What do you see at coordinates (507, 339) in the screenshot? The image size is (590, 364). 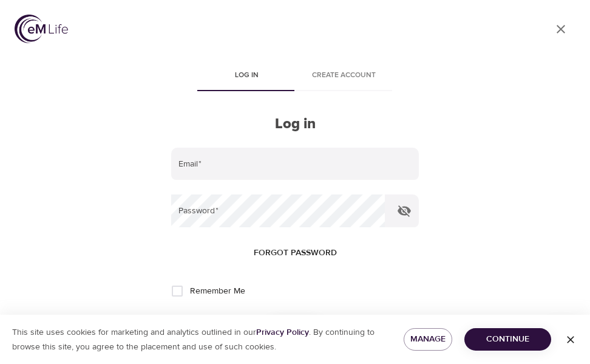 I see `button: Continue` at bounding box center [507, 339].